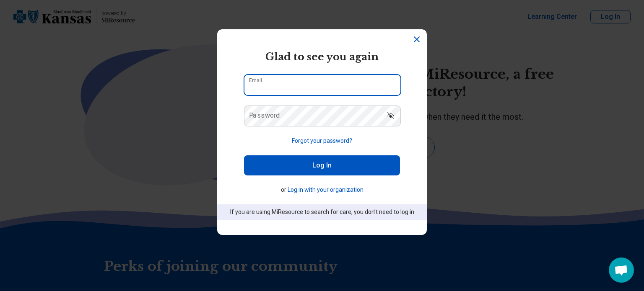 This screenshot has width=644, height=291. What do you see at coordinates (325, 190) in the screenshot?
I see `button: Log in with your organization` at bounding box center [325, 190].